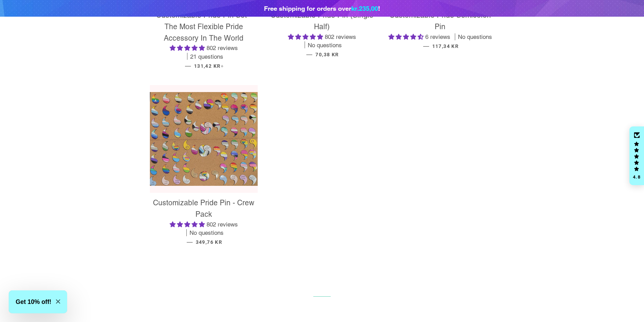  What do you see at coordinates (438, 37) in the screenshot?
I see `span: 6 reviews` at bounding box center [438, 37].